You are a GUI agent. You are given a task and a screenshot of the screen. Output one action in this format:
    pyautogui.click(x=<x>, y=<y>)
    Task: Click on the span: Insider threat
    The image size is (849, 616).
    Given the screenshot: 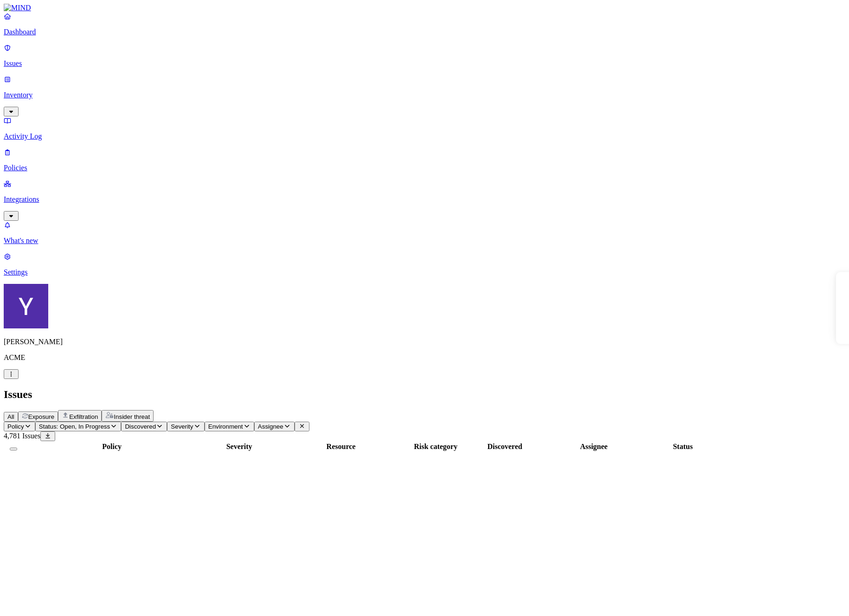 What is the action you would take?
    pyautogui.click(x=132, y=416)
    